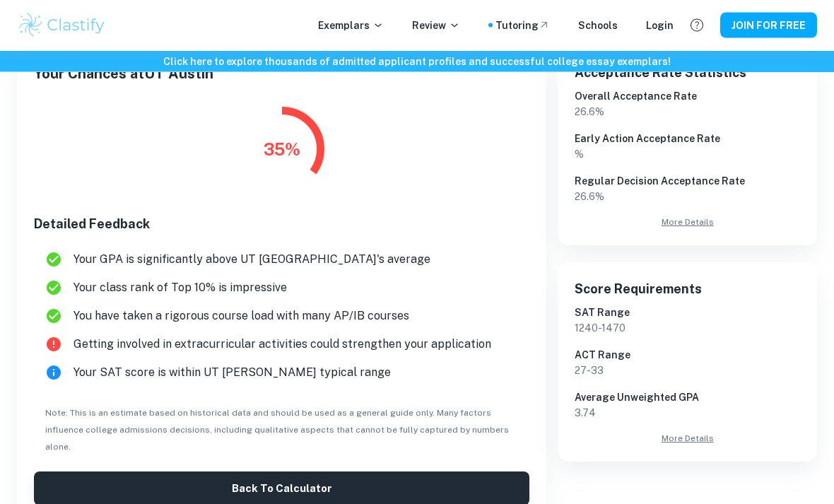 This screenshot has height=504, width=834. What do you see at coordinates (687, 289) in the screenshot?
I see `h6: Score Requirements` at bounding box center [687, 289].